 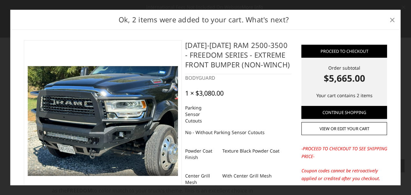 I want to click on dt: Center Grill Mesh, so click(x=201, y=179).